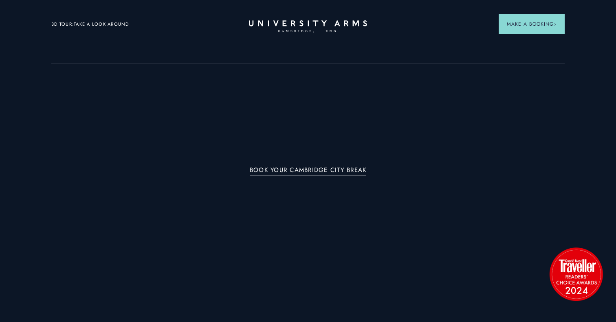 This screenshot has height=322, width=616. What do you see at coordinates (531, 24) in the screenshot?
I see `button: Make a BookingArrow icon` at bounding box center [531, 24].